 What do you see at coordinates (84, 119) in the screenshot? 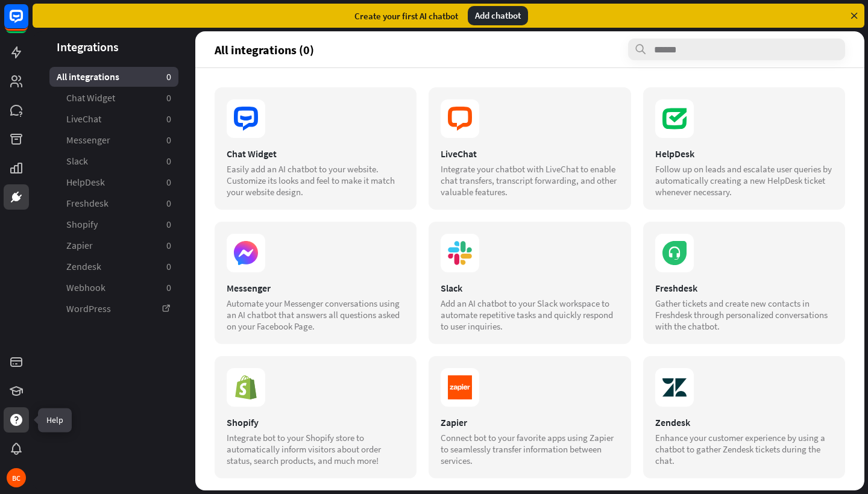
I see `span: LiveChat` at bounding box center [84, 119].